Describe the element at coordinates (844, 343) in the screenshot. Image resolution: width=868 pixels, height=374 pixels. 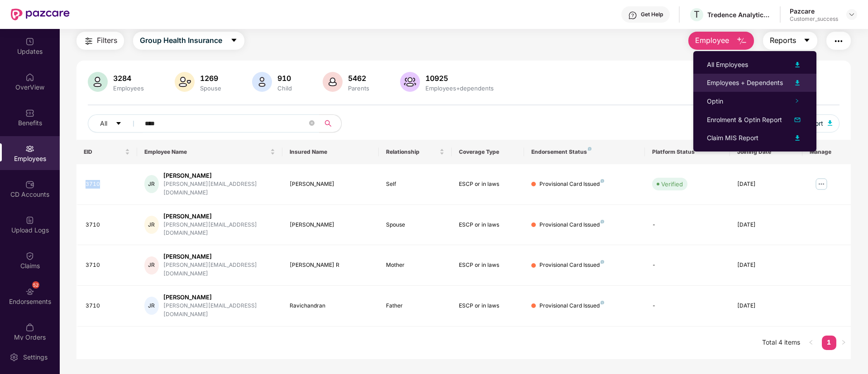
I see `li: Next Page` at that location.